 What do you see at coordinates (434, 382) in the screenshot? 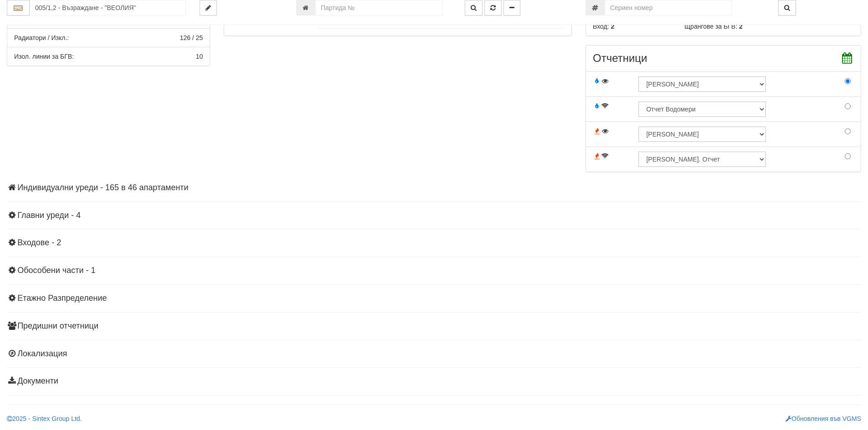
I see `h4: Документи` at bounding box center [434, 382].